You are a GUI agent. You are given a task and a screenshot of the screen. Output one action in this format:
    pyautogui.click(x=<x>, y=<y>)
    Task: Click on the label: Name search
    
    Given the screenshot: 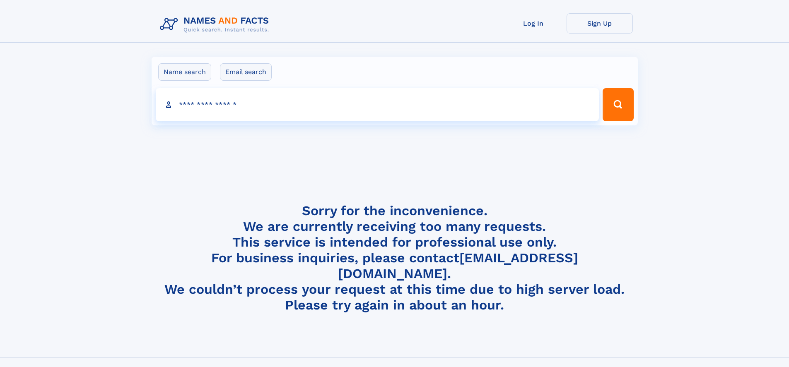 What is the action you would take?
    pyautogui.click(x=185, y=72)
    